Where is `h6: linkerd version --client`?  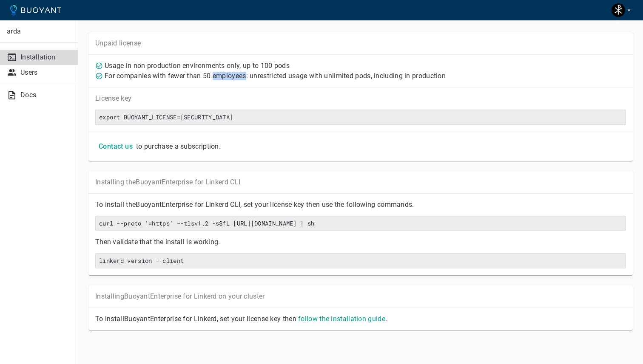 h6: linkerd version --client is located at coordinates (361, 261).